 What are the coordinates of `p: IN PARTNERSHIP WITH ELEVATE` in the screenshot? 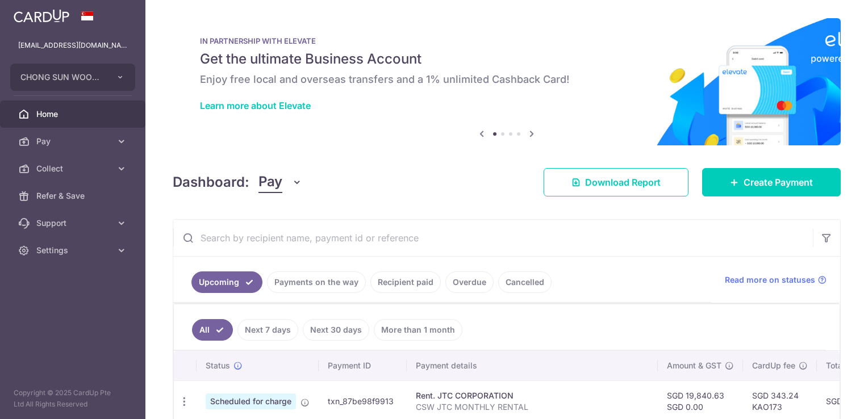 It's located at (507, 41).